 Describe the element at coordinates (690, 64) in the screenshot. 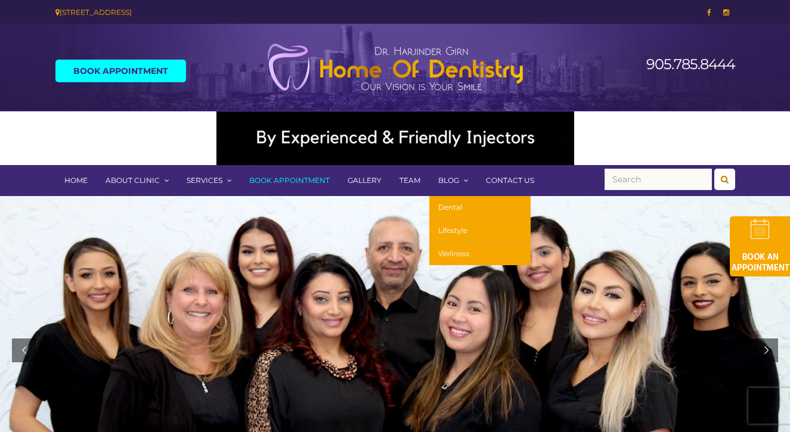

I see `a: 905.785.8444` at that location.